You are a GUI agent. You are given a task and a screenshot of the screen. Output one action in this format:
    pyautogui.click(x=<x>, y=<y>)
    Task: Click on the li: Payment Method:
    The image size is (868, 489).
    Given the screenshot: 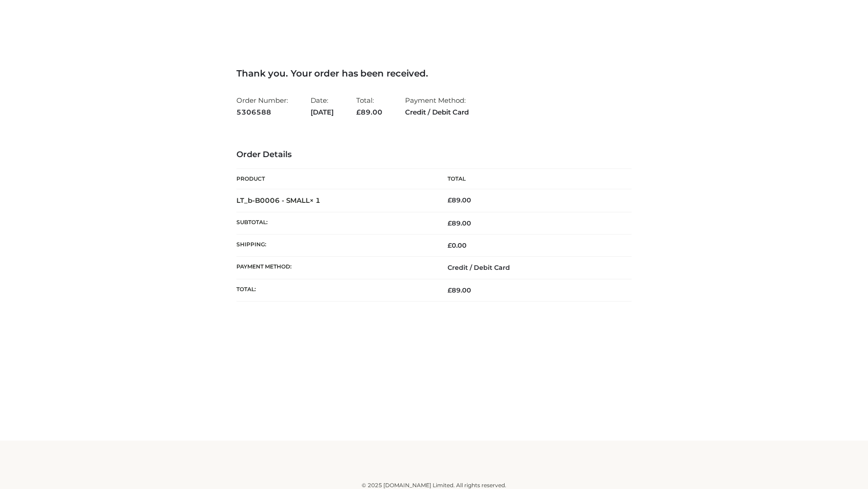 What is the action you would take?
    pyautogui.click(x=437, y=106)
    